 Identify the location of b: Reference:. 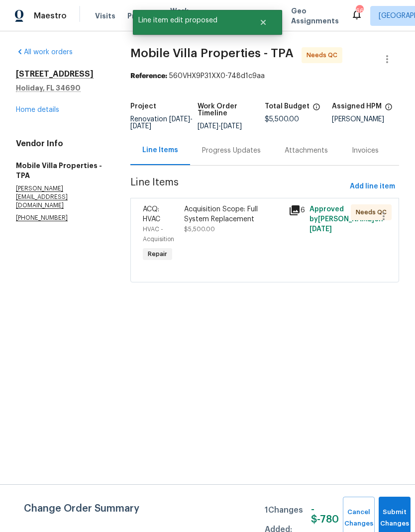
(149, 76).